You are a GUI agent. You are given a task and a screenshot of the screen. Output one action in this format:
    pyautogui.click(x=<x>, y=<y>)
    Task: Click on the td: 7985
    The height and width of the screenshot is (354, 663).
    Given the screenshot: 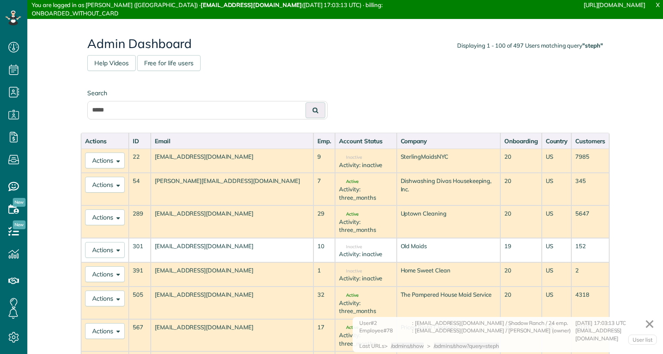 What is the action you would take?
    pyautogui.click(x=590, y=160)
    